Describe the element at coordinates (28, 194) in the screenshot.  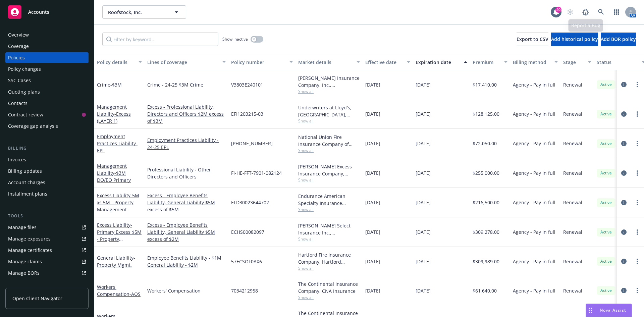
I see `div: Installment plans` at that location.